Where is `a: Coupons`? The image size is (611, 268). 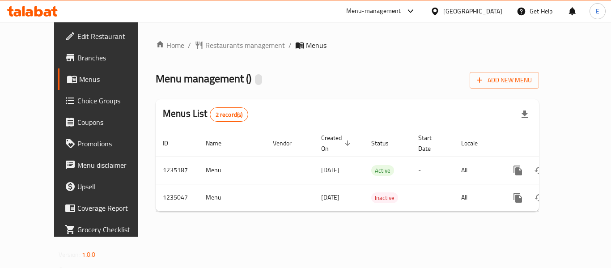 a: Coupons is located at coordinates (107, 122).